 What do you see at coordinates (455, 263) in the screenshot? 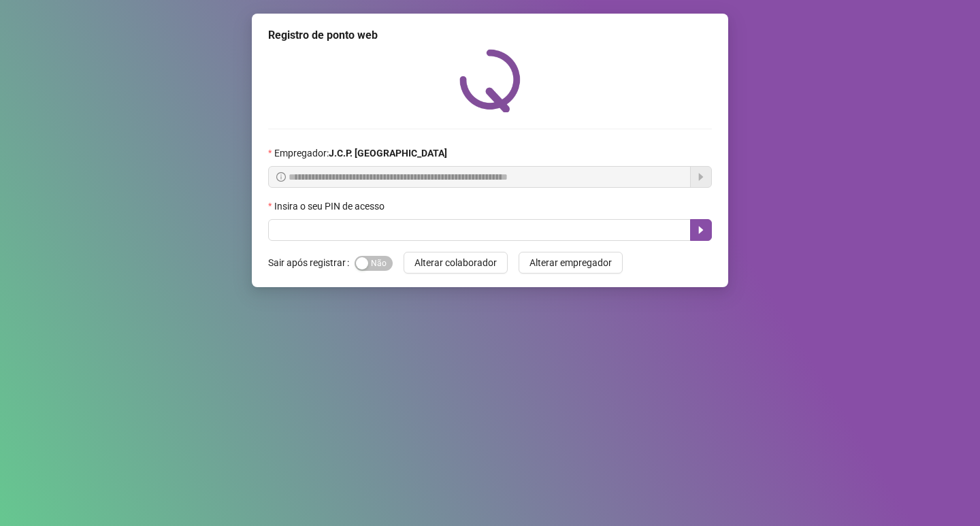
I see `button: Alterar colaborador` at bounding box center [455, 263].